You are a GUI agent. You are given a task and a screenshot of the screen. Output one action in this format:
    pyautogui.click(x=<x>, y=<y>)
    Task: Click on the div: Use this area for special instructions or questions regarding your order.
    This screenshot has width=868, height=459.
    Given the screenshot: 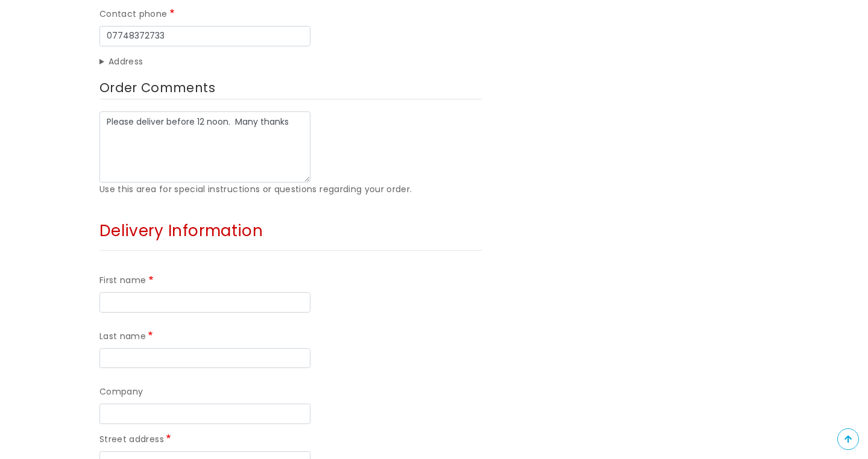 What is the action you would take?
    pyautogui.click(x=290, y=190)
    